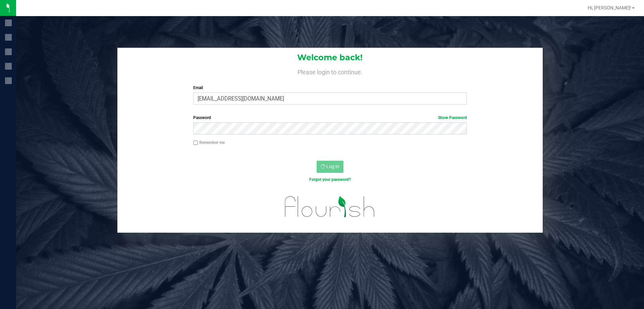 The height and width of the screenshot is (309, 644). Describe the element at coordinates (209, 143) in the screenshot. I see `label: Remember me` at that location.